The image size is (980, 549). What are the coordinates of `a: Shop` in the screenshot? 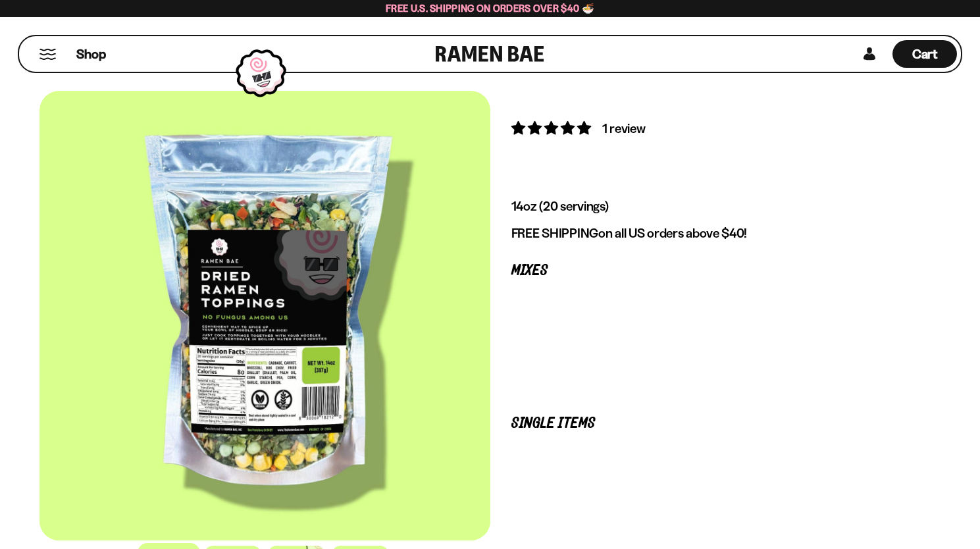 It's located at (91, 54).